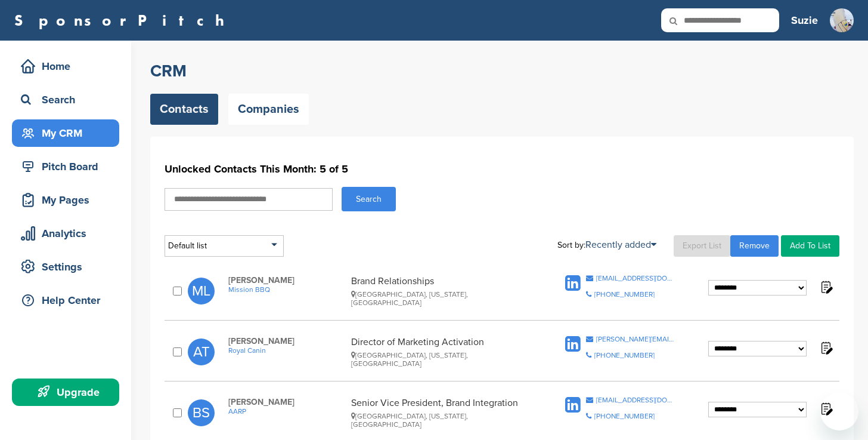 The width and height of the screenshot is (868, 440). I want to click on span: ML, so click(201, 291).